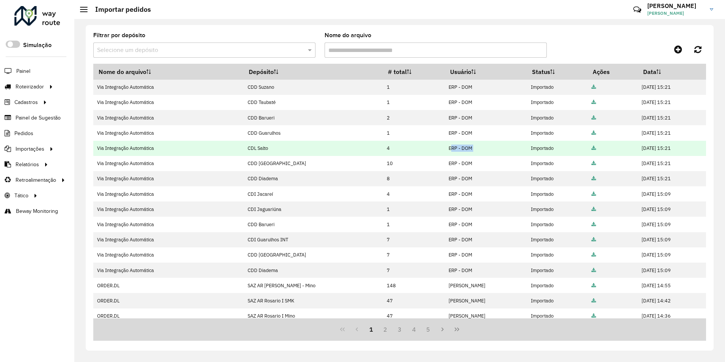  Describe the element at coordinates (26, 102) in the screenshot. I see `span: Cadastros` at that location.